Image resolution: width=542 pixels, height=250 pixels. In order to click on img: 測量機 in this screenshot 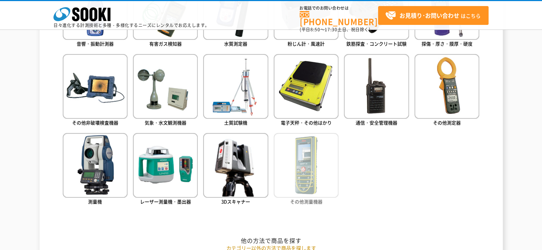, I will do `click(95, 166)`.